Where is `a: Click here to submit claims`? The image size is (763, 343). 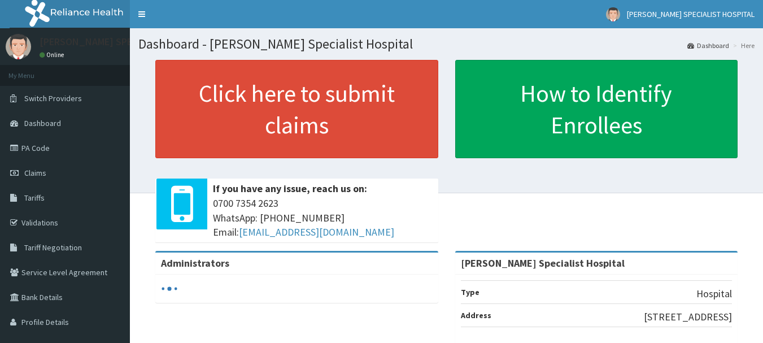 a: Click here to submit claims is located at coordinates (296, 109).